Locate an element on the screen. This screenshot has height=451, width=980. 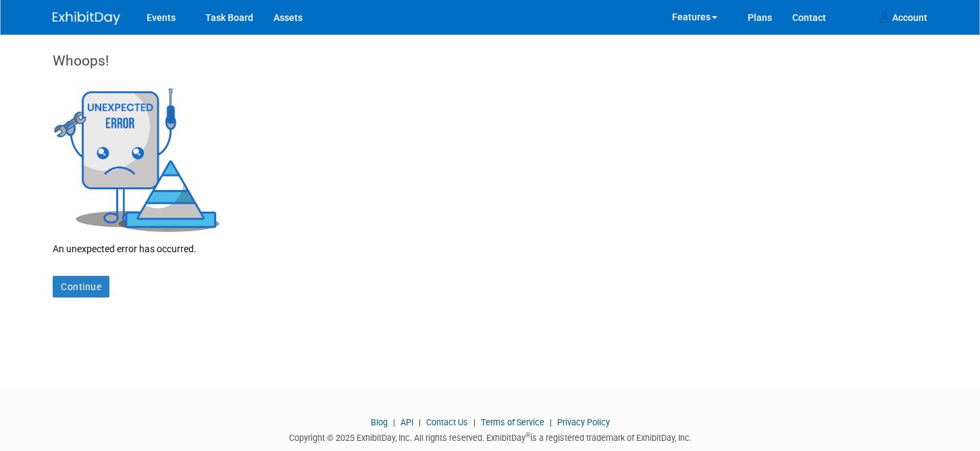
img: Unexpected Error is located at coordinates (137, 158).